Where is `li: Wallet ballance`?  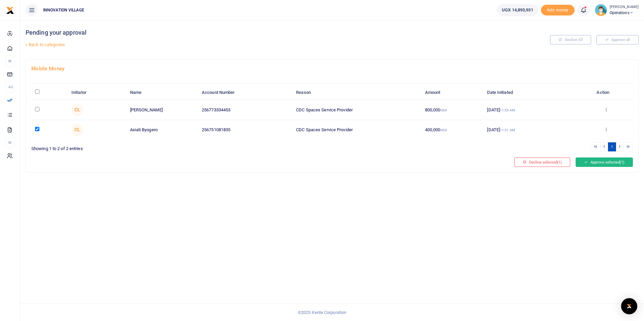
li: Wallet ballance is located at coordinates (517, 10).